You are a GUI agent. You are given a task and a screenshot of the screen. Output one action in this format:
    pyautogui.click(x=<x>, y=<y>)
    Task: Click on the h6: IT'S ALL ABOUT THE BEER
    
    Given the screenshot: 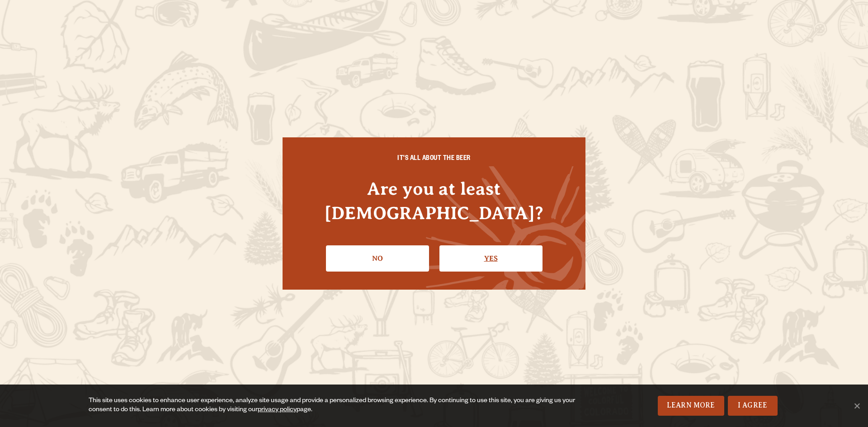 What is the action you would take?
    pyautogui.click(x=434, y=160)
    